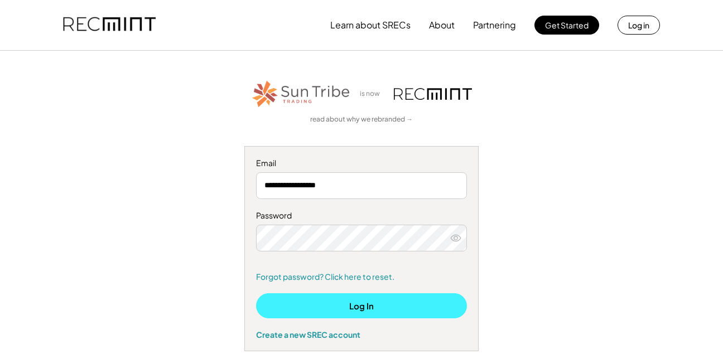 The height and width of the screenshot is (359, 723). I want to click on div: Email, so click(361, 163).